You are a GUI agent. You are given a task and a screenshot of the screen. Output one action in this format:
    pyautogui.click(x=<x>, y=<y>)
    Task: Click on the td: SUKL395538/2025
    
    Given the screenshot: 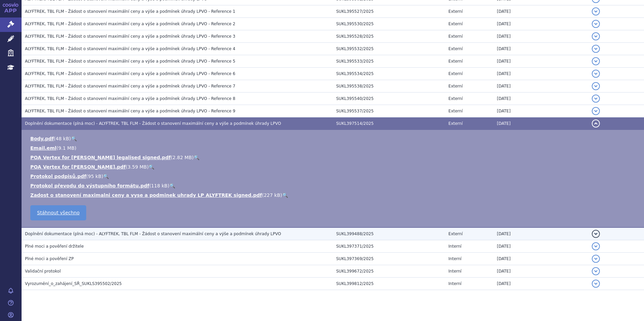 What is the action you would take?
    pyautogui.click(x=389, y=86)
    